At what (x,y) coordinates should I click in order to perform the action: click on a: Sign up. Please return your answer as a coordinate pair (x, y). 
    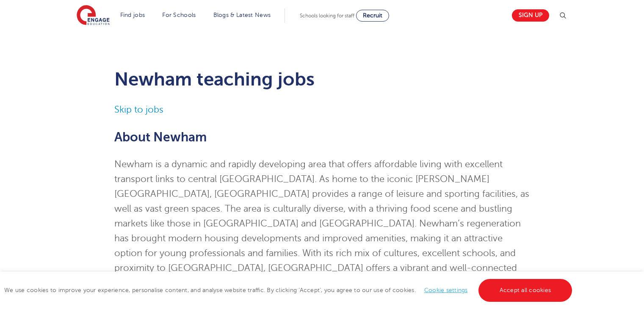
    Looking at the image, I should click on (530, 15).